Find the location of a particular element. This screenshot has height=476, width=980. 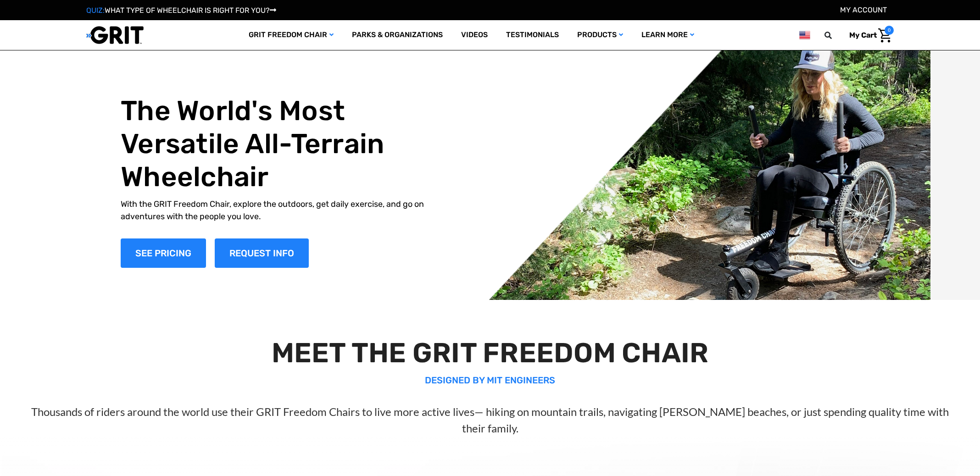

a: Shop Now is located at coordinates (163, 253).